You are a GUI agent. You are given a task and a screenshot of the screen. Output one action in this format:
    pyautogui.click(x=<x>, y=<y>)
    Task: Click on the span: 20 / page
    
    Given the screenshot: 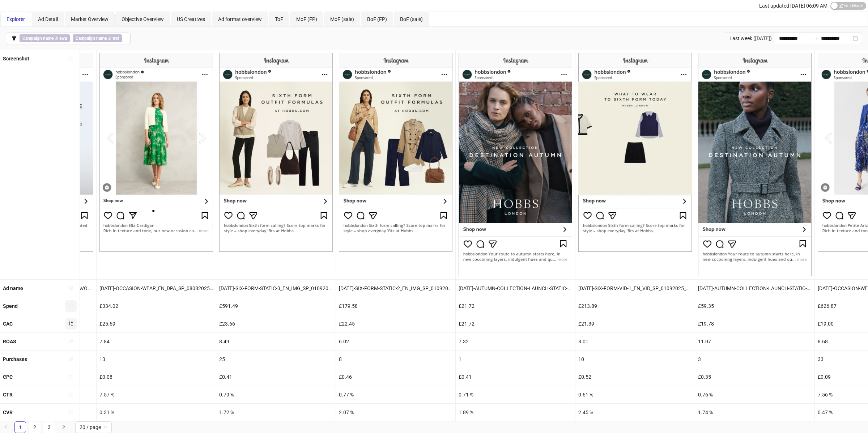 What is the action you would take?
    pyautogui.click(x=93, y=427)
    